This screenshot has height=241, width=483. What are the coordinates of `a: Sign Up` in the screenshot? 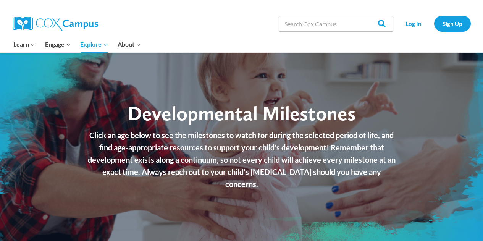 It's located at (453, 23).